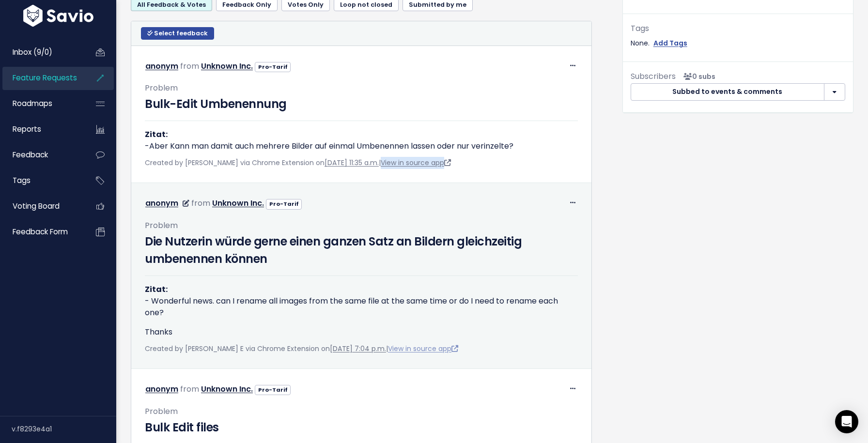  I want to click on h3: Die Nutzerin würde gerne einen ganzen Satz an Bildern gleichzeitig umbenennen können, so click(361, 251).